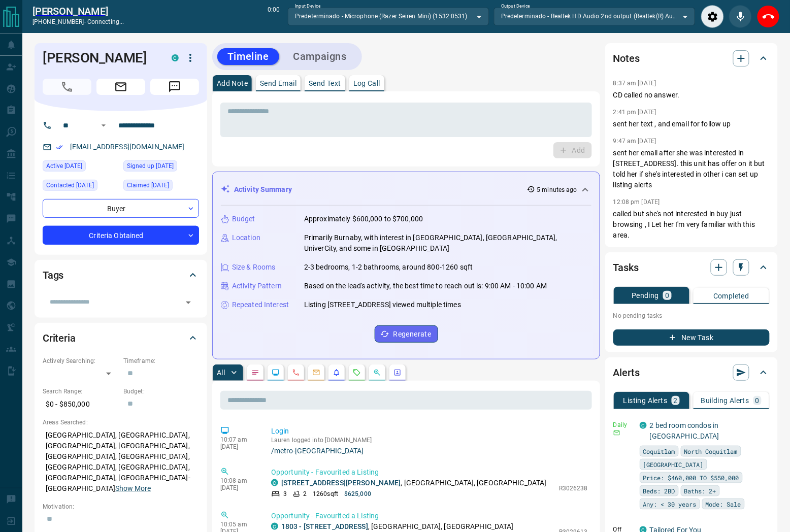 This screenshot has width=790, height=532. I want to click on button: Campaigns, so click(320, 57).